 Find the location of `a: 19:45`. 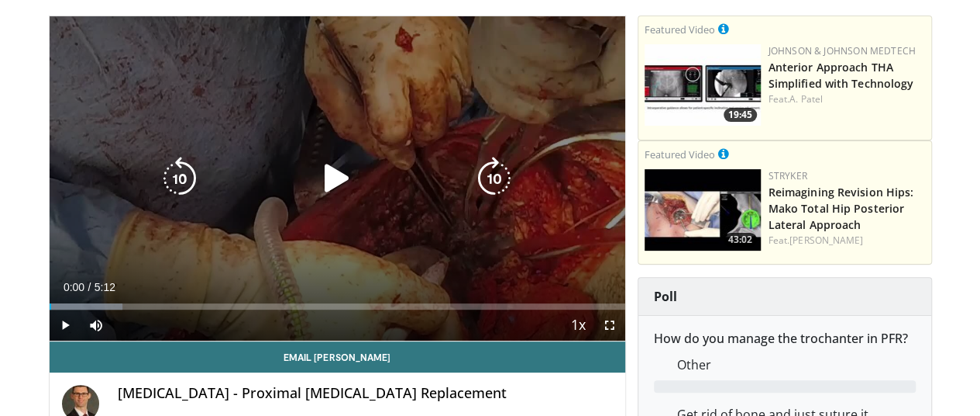

a: 19:45 is located at coordinates (703, 85).